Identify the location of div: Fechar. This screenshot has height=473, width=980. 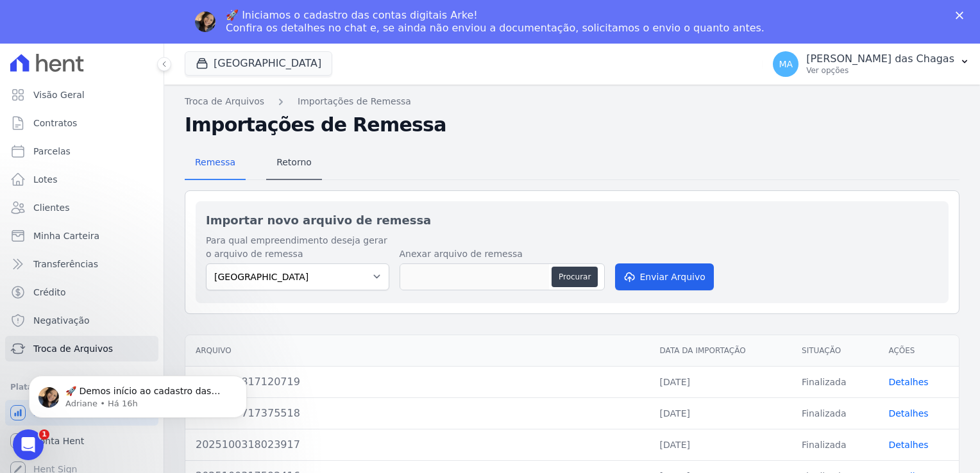
(961, 15).